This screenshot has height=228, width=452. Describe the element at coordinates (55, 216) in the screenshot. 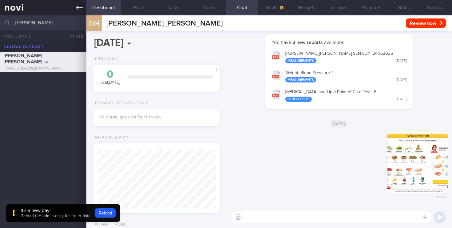

I see `span: Reload the admin daily for fresh data` at that location.